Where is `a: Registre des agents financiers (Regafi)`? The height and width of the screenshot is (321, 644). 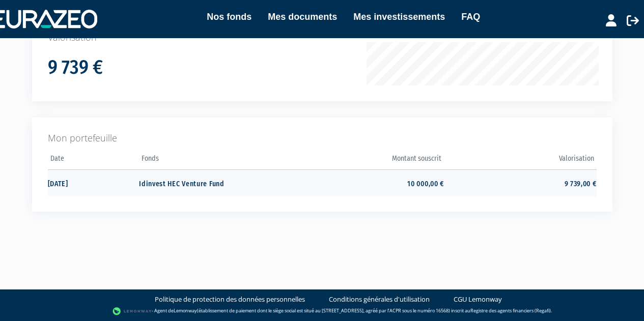
a: Registre des agents financiers (Regafi) is located at coordinates (510, 310).